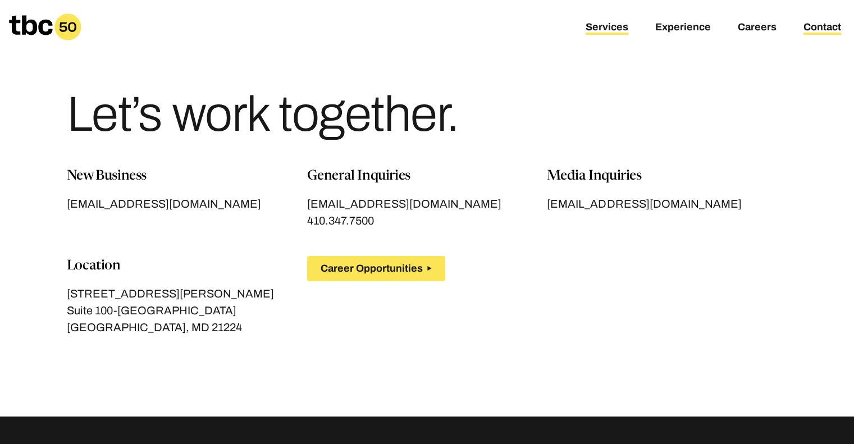  I want to click on a: 410.347.7500, so click(340, 221).